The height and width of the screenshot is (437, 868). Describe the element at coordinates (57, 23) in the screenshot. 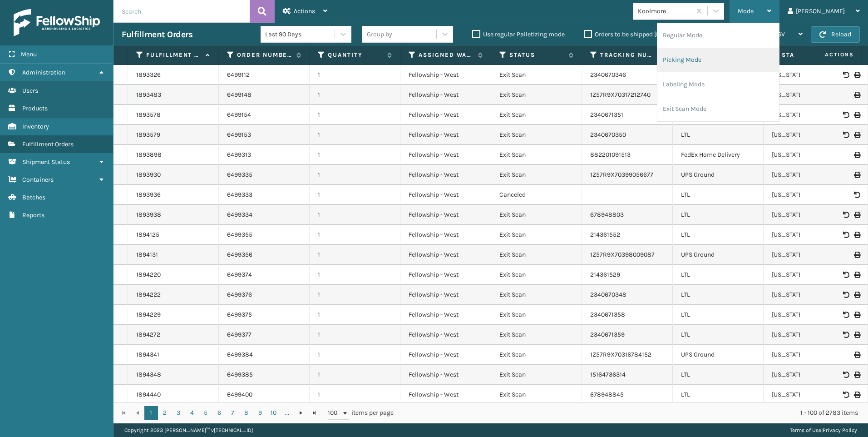

I see `img: logo` at that location.